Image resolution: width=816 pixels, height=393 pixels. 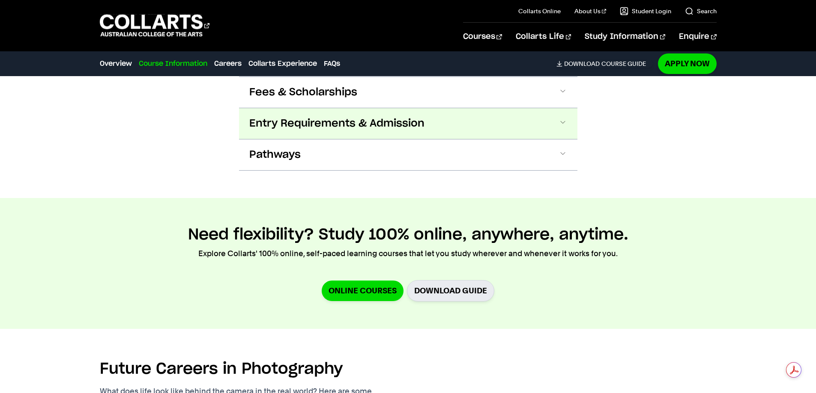 What do you see at coordinates (408, 254) in the screenshot?
I see `p: Explore Collarts' 100% online, self-paced learning courses that let you study wherever and whenev...` at bounding box center [408, 254].